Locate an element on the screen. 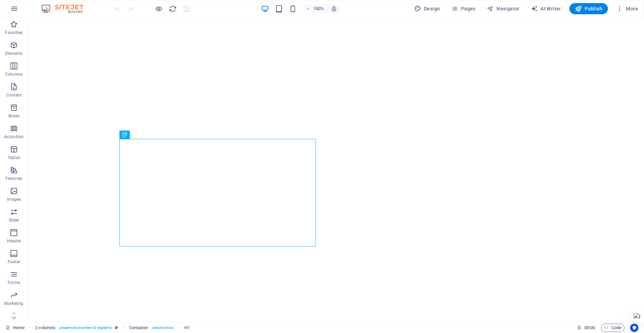 The height and width of the screenshot is (333, 644). span: Design is located at coordinates (427, 8).